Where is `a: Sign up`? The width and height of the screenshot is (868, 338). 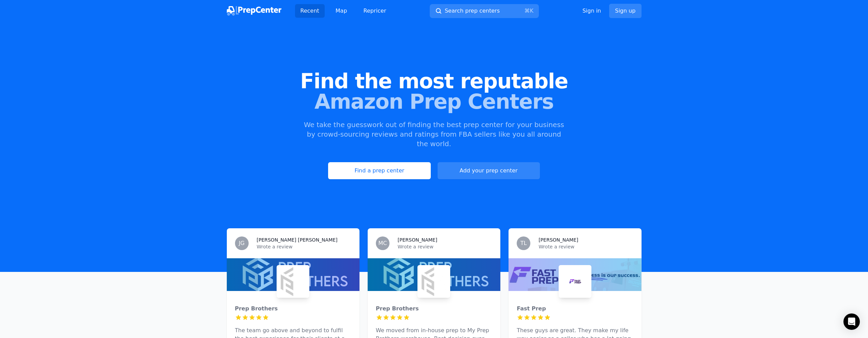
a: Sign up is located at coordinates (625, 11).